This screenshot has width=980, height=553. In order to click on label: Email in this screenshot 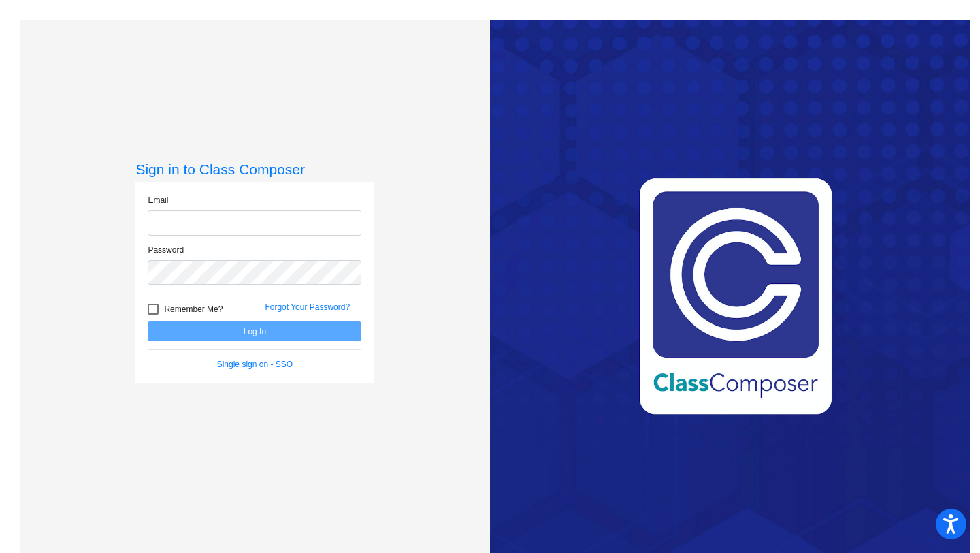, I will do `click(158, 201)`.